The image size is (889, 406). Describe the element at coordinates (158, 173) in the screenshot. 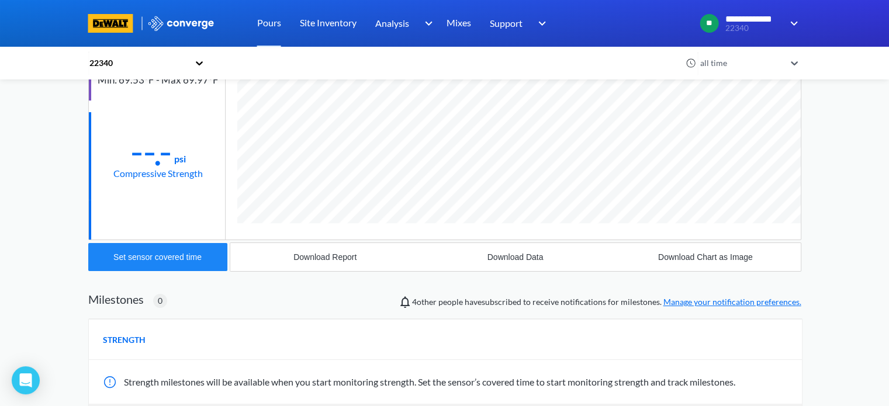

I see `div: Compressive Strength` at that location.